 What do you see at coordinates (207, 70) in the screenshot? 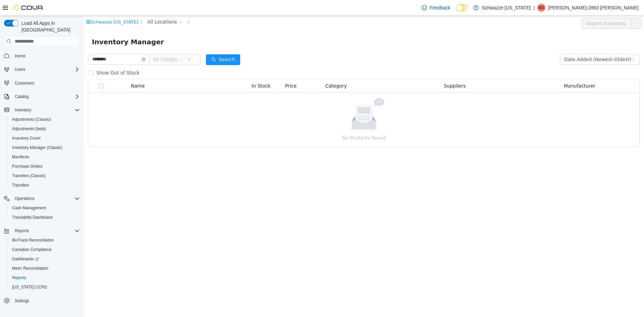
I see `span: Price` at bounding box center [207, 70].